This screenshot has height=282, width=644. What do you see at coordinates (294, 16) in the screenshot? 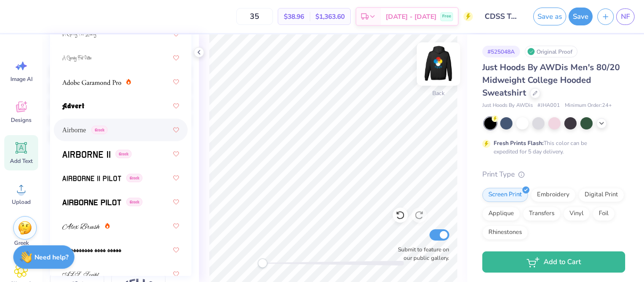
I see `span: $38.96` at bounding box center [294, 16].